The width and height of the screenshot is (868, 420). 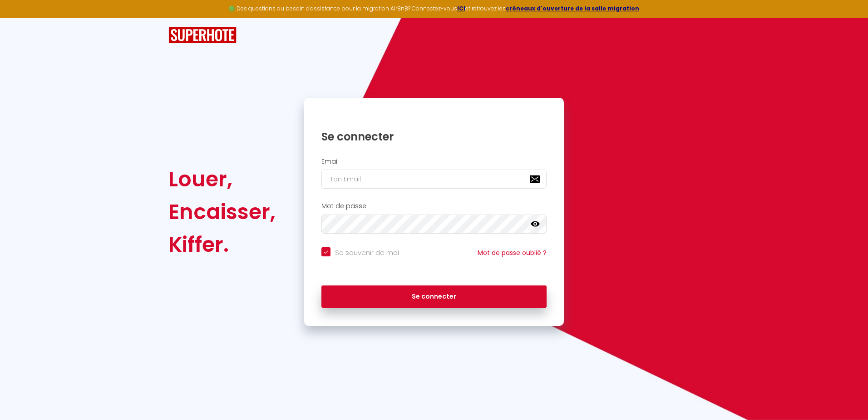 I want to click on input: Ton Email, so click(x=434, y=179).